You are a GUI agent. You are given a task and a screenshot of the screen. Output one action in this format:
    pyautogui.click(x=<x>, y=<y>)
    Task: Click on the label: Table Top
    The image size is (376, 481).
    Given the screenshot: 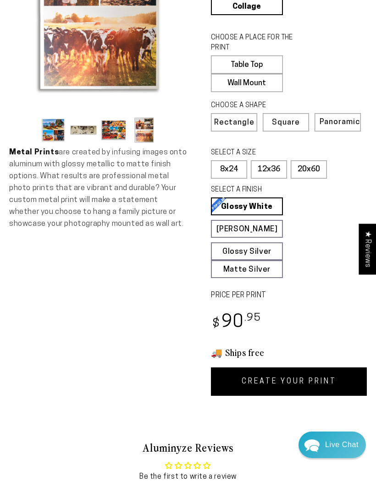 What is the action you would take?
    pyautogui.click(x=246, y=65)
    